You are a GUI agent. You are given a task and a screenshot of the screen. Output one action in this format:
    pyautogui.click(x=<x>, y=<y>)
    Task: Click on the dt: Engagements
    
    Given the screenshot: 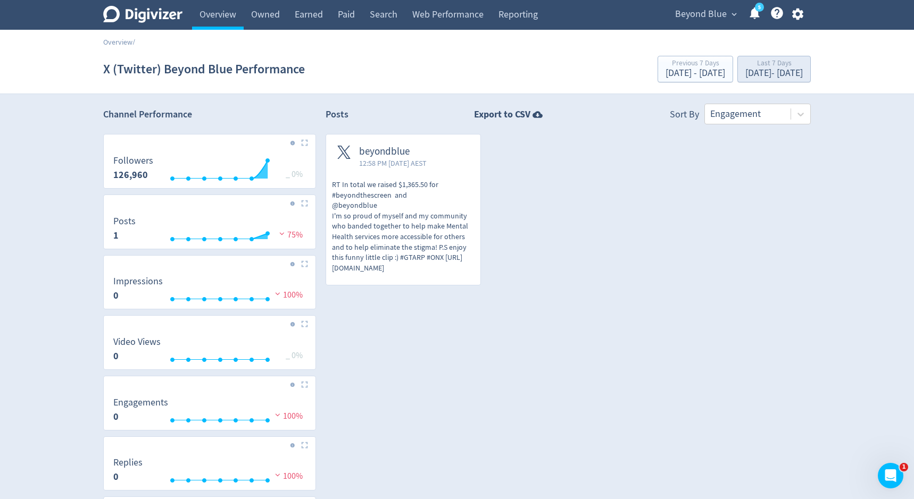 What is the action you would take?
    pyautogui.click(x=140, y=403)
    